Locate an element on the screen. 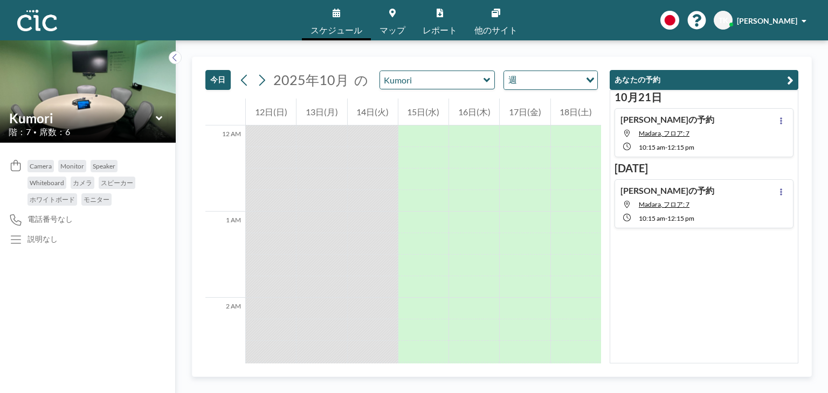  span: Camera is located at coordinates (40, 166).